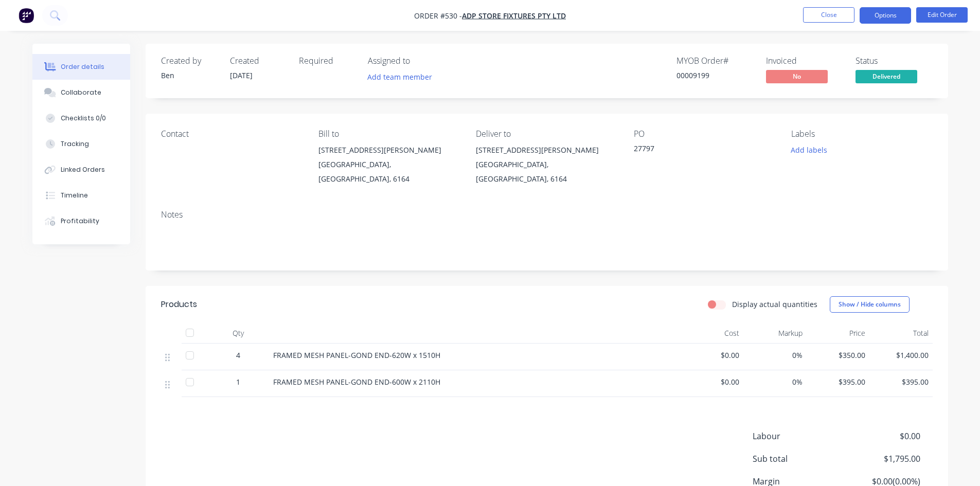 Image resolution: width=980 pixels, height=486 pixels. Describe the element at coordinates (809, 149) in the screenshot. I see `button: Add labels` at that location.